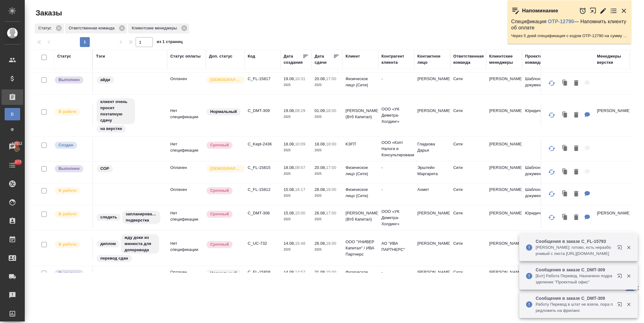 This screenshot has width=644, height=323. What do you see at coordinates (252, 56) in the screenshot?
I see `div: Код` at bounding box center [252, 56].